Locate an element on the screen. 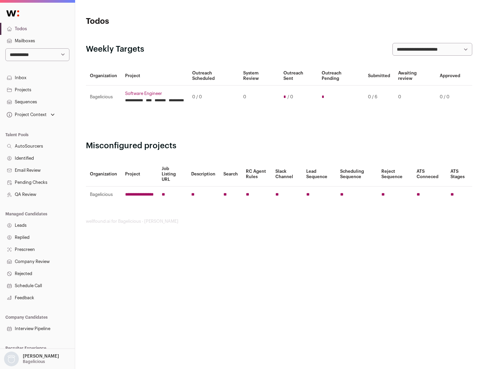 The image size is (483, 369). h2: Misconfigured projects is located at coordinates (279, 146).